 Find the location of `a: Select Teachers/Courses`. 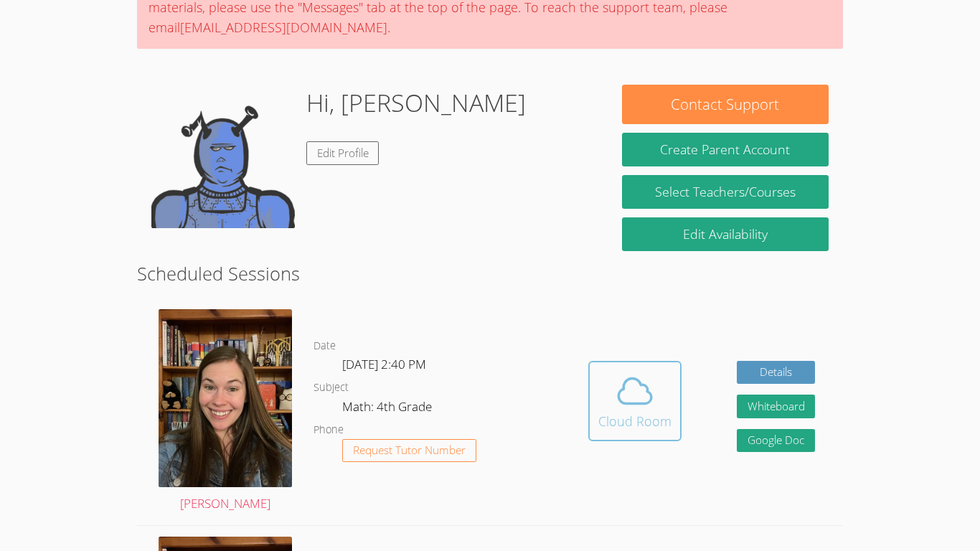

a: Select Teachers/Courses is located at coordinates (726, 191).